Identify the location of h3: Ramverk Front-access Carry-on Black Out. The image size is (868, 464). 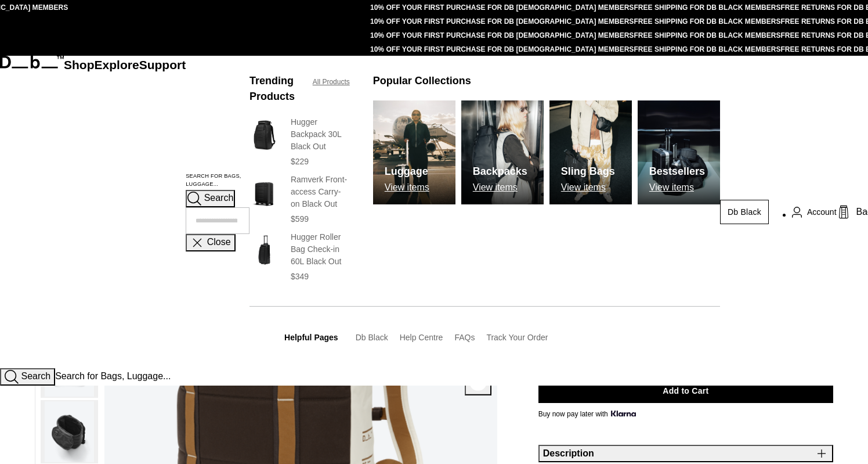
(320, 192).